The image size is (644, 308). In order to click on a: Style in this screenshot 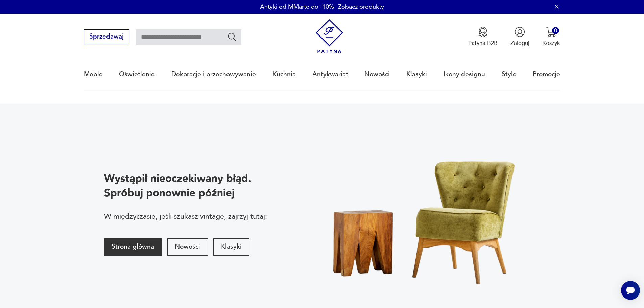, I will do `click(509, 75)`.